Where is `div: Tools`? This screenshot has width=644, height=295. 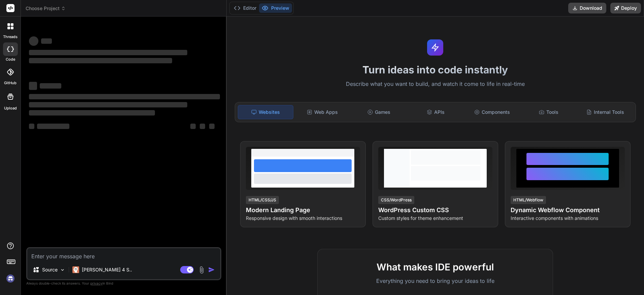 div: Tools is located at coordinates (549, 112).